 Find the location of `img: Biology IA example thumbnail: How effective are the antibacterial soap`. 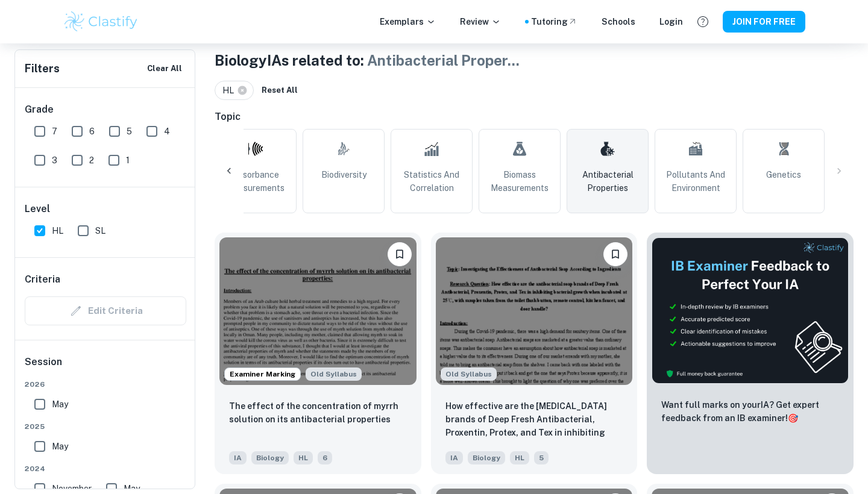

img: Biology IA example thumbnail: How effective are the antibacterial soap is located at coordinates (534, 311).